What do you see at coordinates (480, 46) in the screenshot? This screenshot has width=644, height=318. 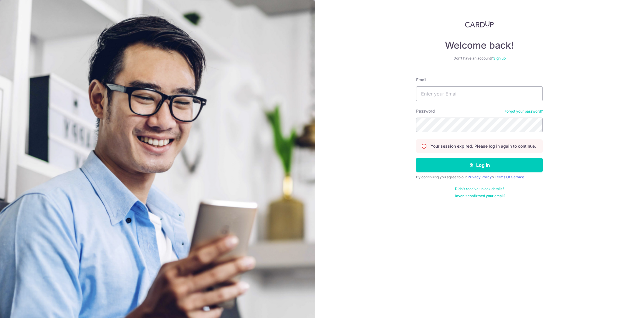 I see `h4: Welcome back!` at bounding box center [480, 46].